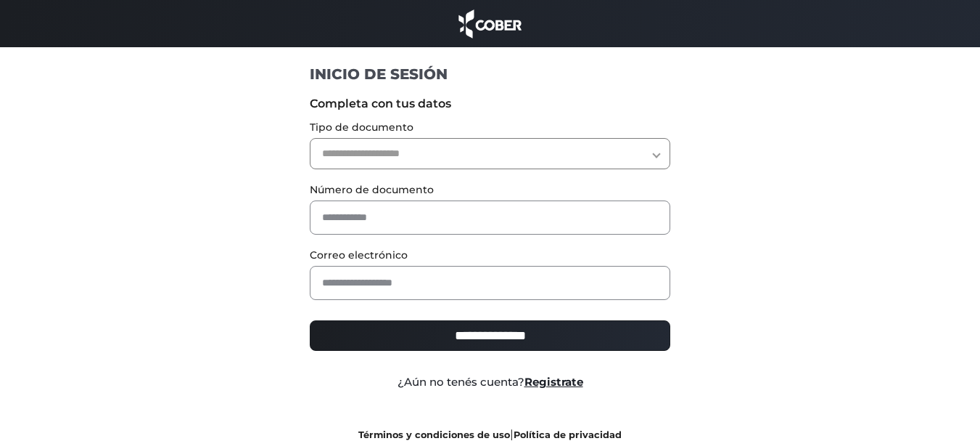  I want to click on div: ¿Aún no tenés cuenta?, so click(490, 382).